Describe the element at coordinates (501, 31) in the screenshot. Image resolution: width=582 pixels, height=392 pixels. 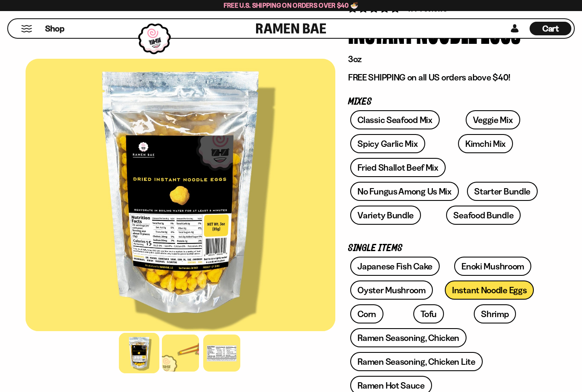
I see `div: Eggs` at that location.